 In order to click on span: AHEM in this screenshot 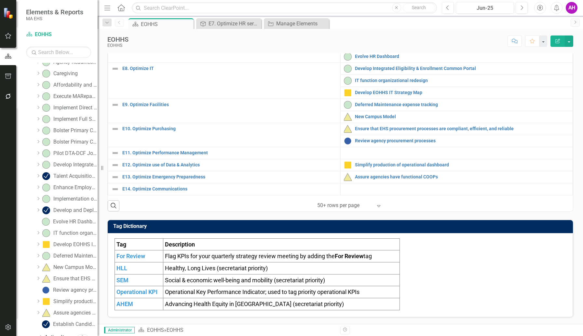, I will do `click(125, 304)`.